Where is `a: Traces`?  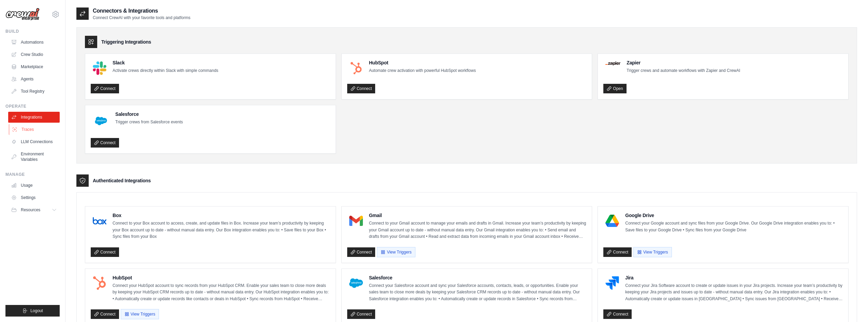 a: Traces is located at coordinates (34, 129).